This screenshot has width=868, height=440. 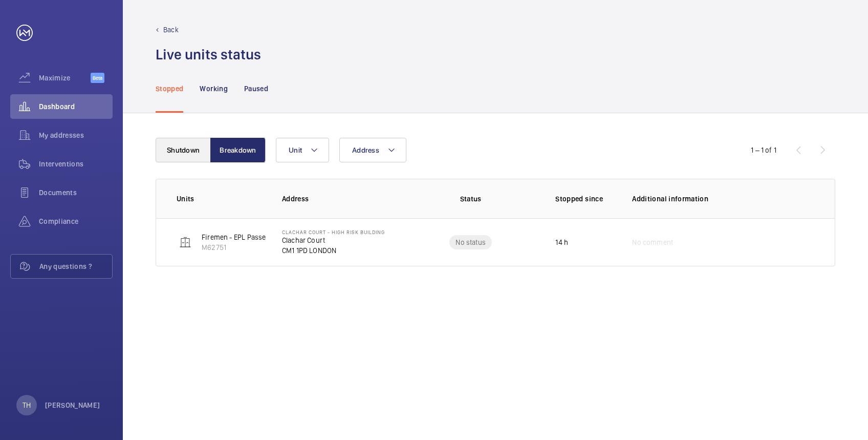 What do you see at coordinates (171, 29) in the screenshot?
I see `p: Back` at bounding box center [171, 29].